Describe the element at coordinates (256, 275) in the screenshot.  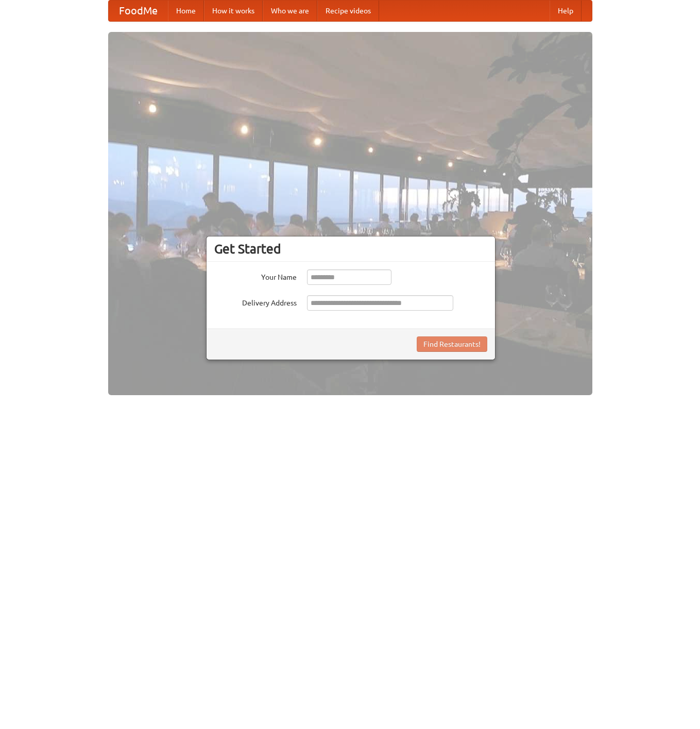
I see `label: Your Name` at that location.